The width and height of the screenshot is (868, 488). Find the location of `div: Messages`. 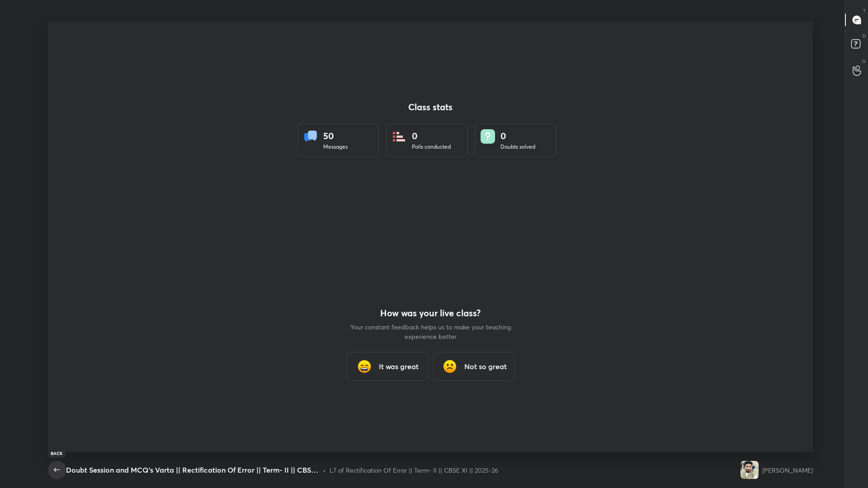

div: Messages is located at coordinates (336, 147).